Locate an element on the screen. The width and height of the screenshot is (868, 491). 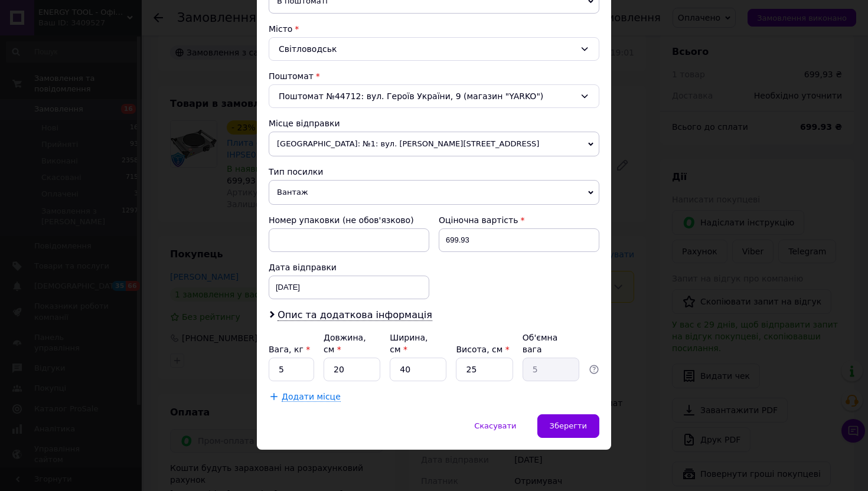
div: Дата відправки is located at coordinates (349, 268).